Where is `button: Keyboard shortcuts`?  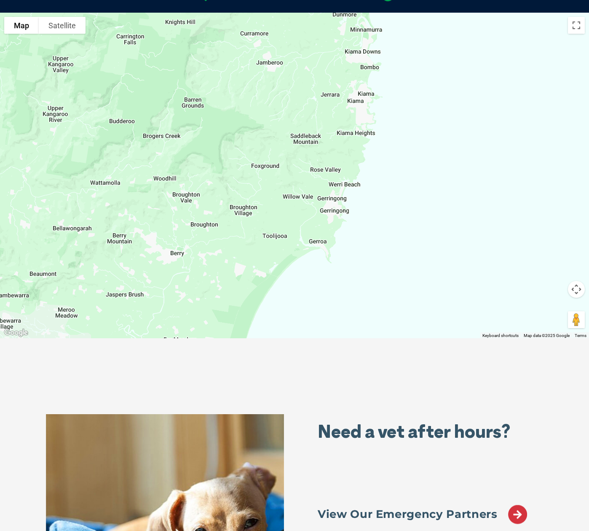 button: Keyboard shortcuts is located at coordinates (501, 335).